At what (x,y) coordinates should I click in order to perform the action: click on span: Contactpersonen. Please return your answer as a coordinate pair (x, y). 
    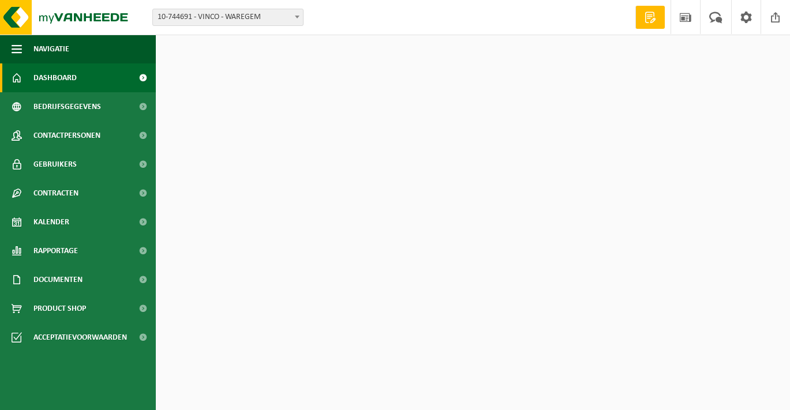
    Looking at the image, I should click on (67, 136).